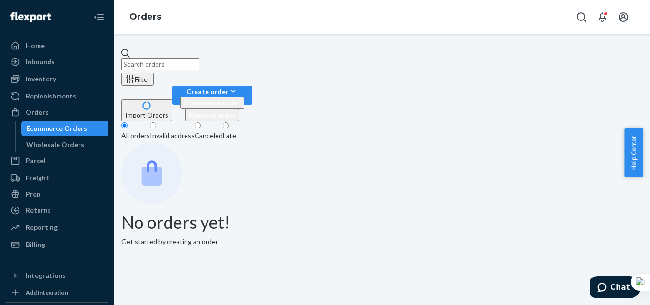 This screenshot has height=305, width=650. What do you see at coordinates (124, 125) in the screenshot?
I see `input: All orders` at bounding box center [124, 125].